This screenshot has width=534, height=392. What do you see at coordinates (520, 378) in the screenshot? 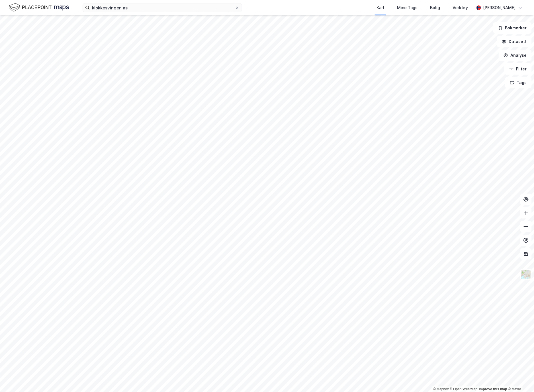
I see `div: Chat Widget` at bounding box center [520, 378].